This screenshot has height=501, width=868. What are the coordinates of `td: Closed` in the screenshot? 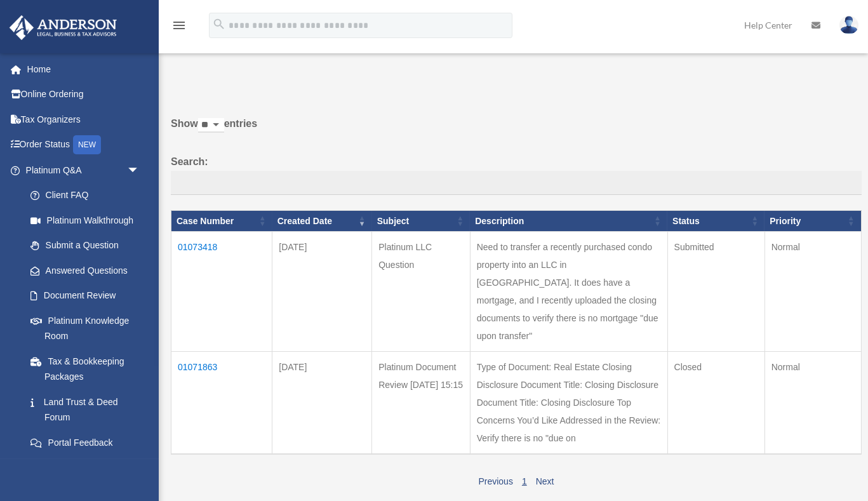 It's located at (716, 403).